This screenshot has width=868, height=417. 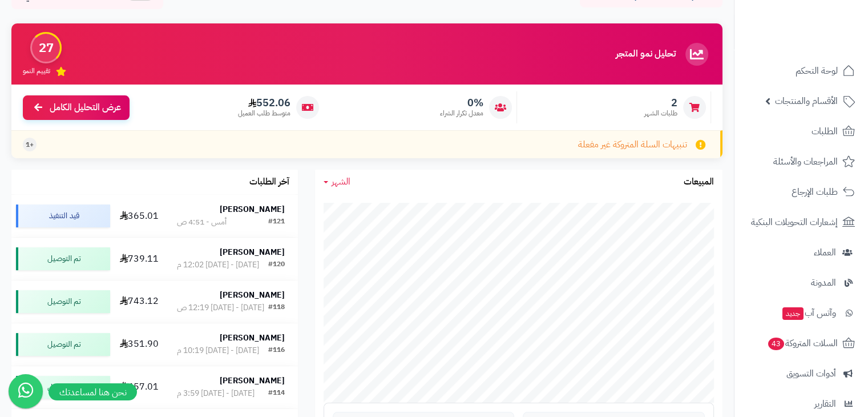 What do you see at coordinates (802, 71) in the screenshot?
I see `a: لوحة التحكم` at bounding box center [802, 71].